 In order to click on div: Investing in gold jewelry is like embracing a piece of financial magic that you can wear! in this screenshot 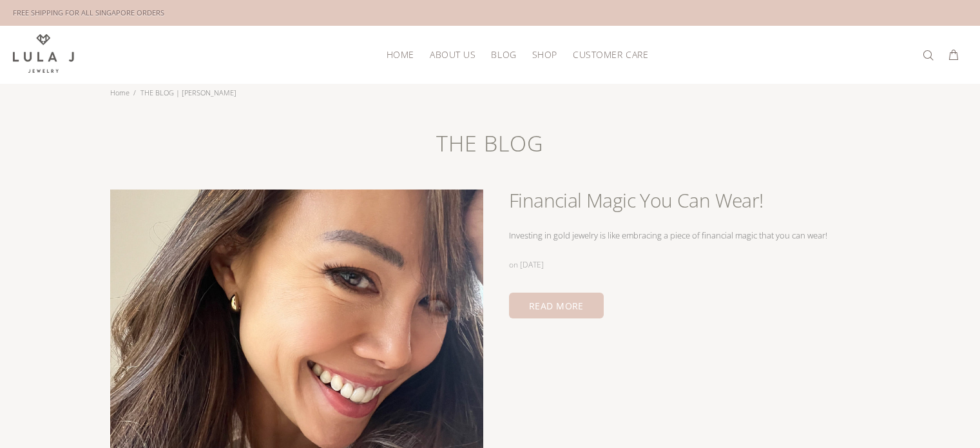, I will do `click(689, 236)`.